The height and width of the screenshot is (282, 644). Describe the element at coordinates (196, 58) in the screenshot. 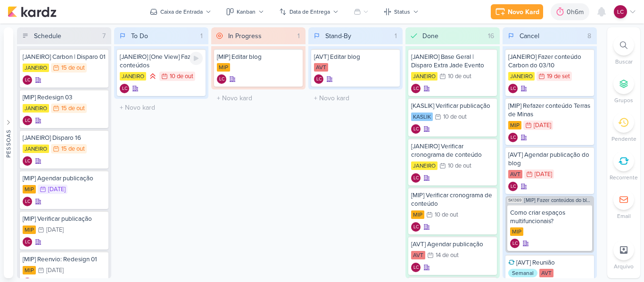

I see `div: Ligar relógio` at that location.